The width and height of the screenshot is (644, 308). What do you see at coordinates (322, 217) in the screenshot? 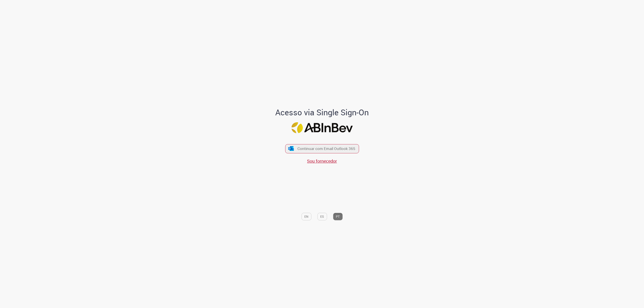
I see `button: ES` at bounding box center [322, 217].